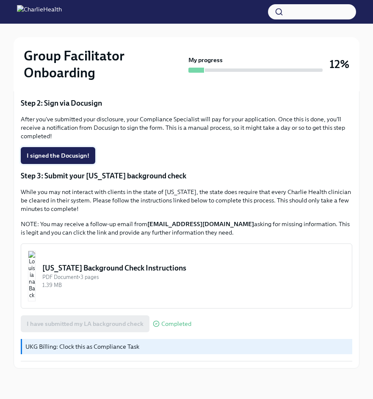 The image size is (373, 399). Describe the element at coordinates (39, 12) in the screenshot. I see `img: CharlieHealth` at that location.